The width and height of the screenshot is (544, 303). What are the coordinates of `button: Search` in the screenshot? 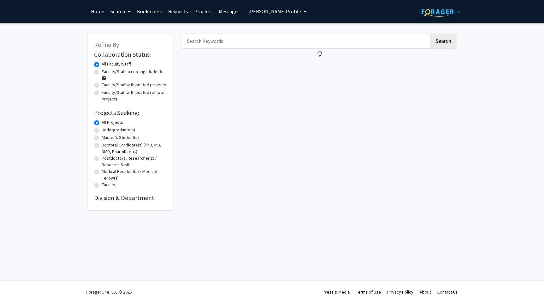 It's located at (443, 41).